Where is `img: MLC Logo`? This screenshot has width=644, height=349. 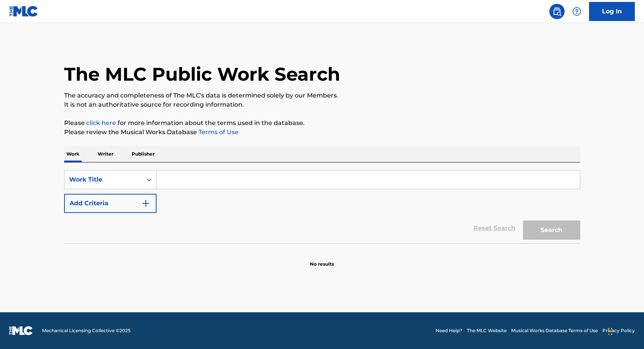 img: MLC Logo is located at coordinates (24, 11).